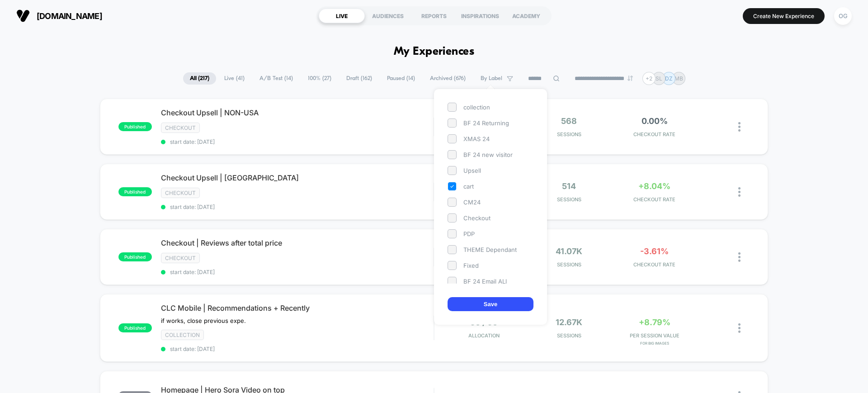 This screenshot has height=393, width=868. What do you see at coordinates (649, 78) in the screenshot?
I see `div: + 2` at bounding box center [649, 78].